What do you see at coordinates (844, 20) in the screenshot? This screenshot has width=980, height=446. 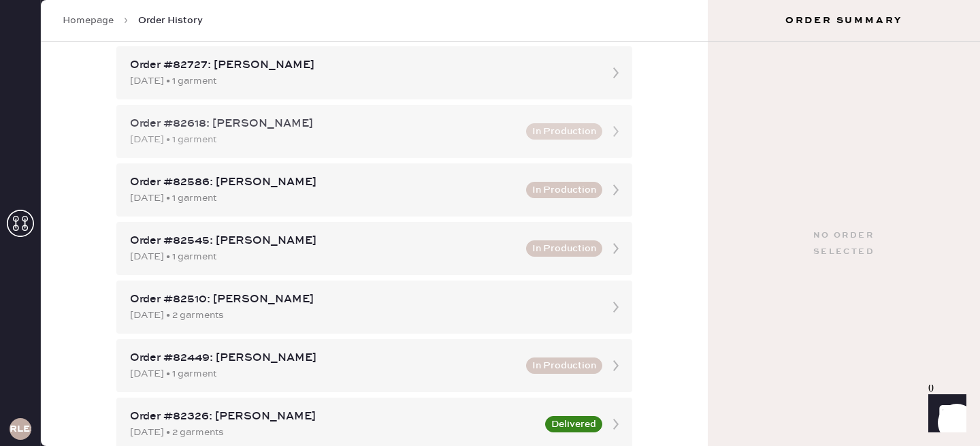 I see `h3: Order Summary` at bounding box center [844, 20].